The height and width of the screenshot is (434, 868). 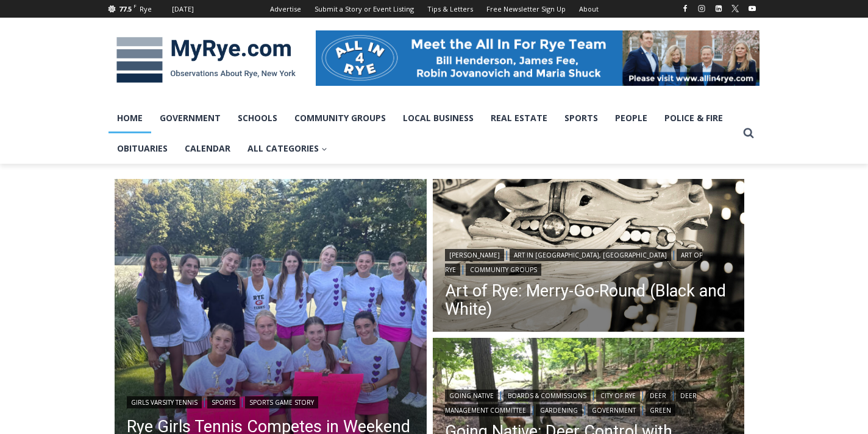 I want to click on a: Art of Rye, so click(x=574, y=263).